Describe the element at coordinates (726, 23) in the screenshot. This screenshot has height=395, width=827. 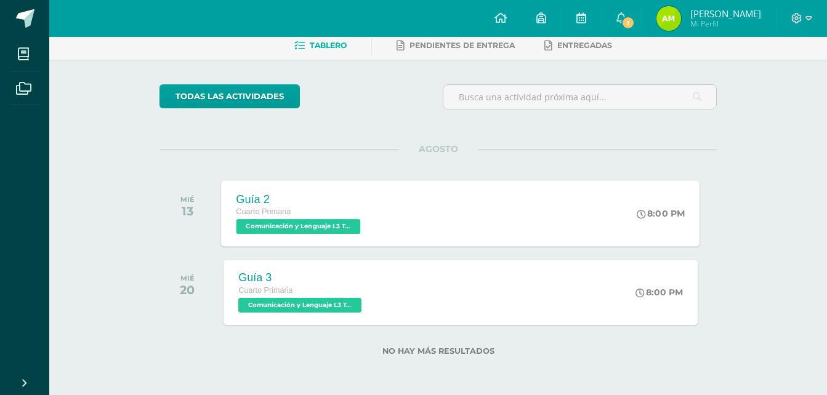
I see `span: Mi Perfil` at that location.